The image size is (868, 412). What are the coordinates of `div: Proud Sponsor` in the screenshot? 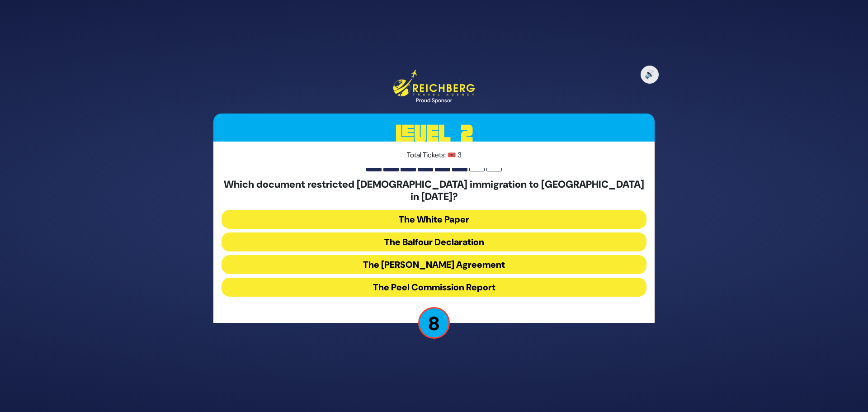 It's located at (434, 100).